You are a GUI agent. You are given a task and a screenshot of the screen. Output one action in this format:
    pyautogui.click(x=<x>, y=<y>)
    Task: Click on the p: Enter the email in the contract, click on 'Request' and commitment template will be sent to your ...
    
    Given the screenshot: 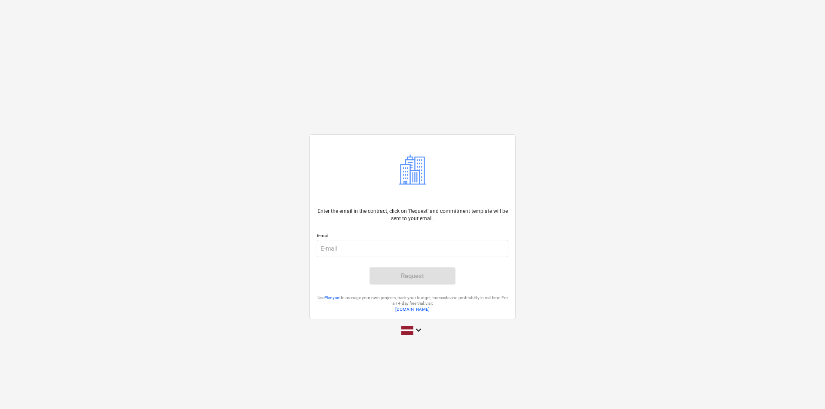 What is the action you would take?
    pyautogui.click(x=412, y=215)
    